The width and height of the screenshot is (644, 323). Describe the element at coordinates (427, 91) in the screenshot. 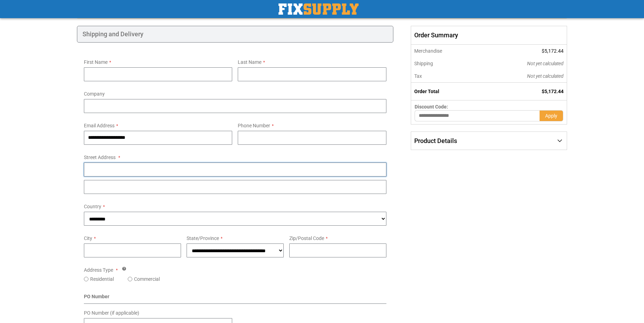

I see `strong: Order Total` at that location.